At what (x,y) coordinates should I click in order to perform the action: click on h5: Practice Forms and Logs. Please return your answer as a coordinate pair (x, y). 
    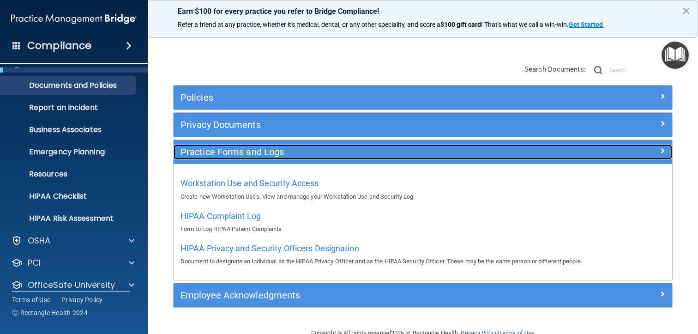
    Looking at the image, I should click on (360, 152).